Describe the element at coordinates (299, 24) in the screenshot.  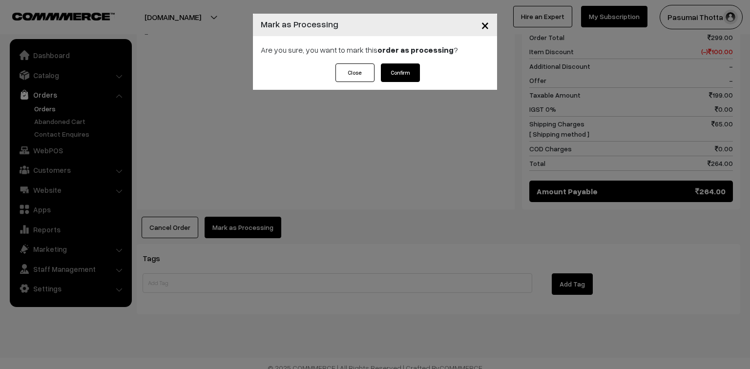
I see `h4: Mark as Processing` at that location.